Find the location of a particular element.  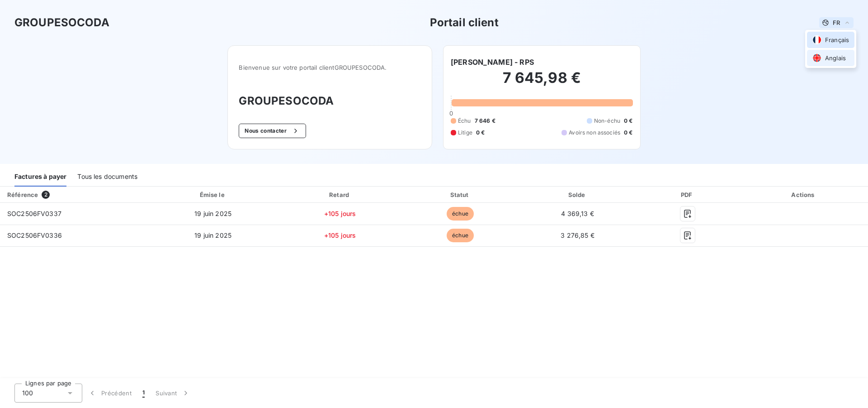

span: 4 369,13 € is located at coordinates (577, 213).